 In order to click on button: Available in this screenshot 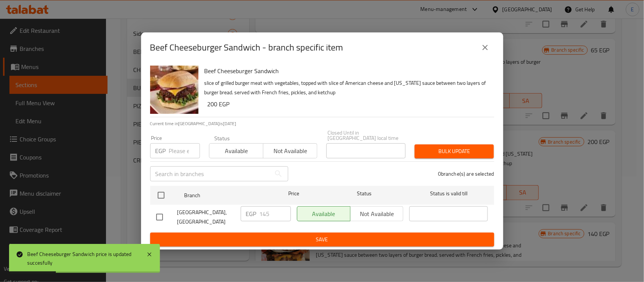, I will do `click(236, 151)`.